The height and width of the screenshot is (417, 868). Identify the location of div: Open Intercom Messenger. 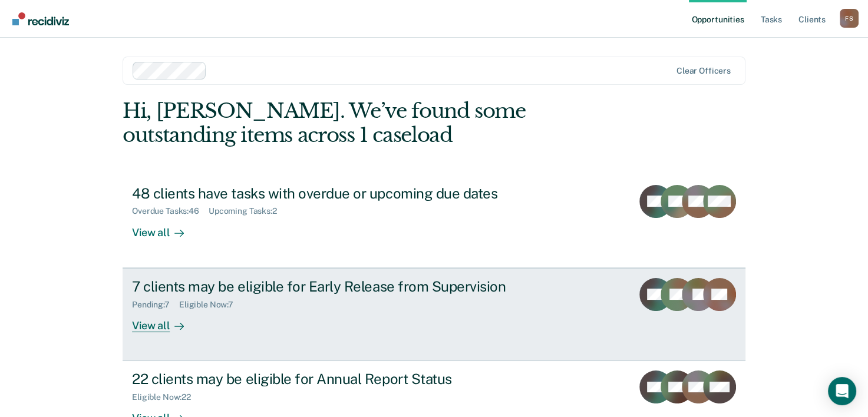
(841, 391).